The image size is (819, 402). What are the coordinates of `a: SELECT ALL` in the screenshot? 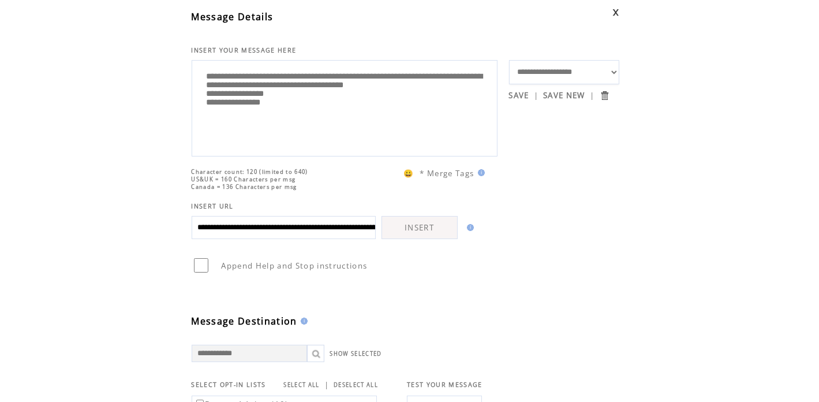 It's located at (302, 384).